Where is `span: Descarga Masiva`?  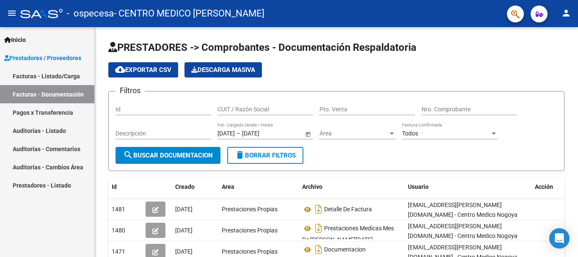 span: Descarga Masiva is located at coordinates (223, 70).